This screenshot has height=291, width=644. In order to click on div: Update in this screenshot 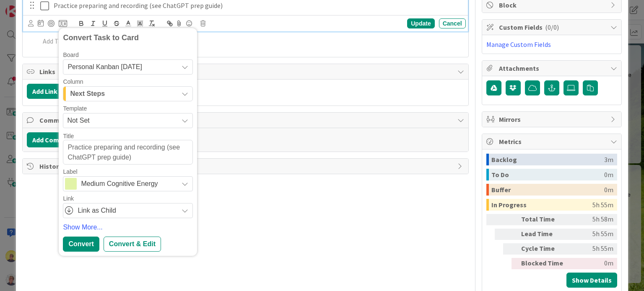, I will do `click(421, 23)`.